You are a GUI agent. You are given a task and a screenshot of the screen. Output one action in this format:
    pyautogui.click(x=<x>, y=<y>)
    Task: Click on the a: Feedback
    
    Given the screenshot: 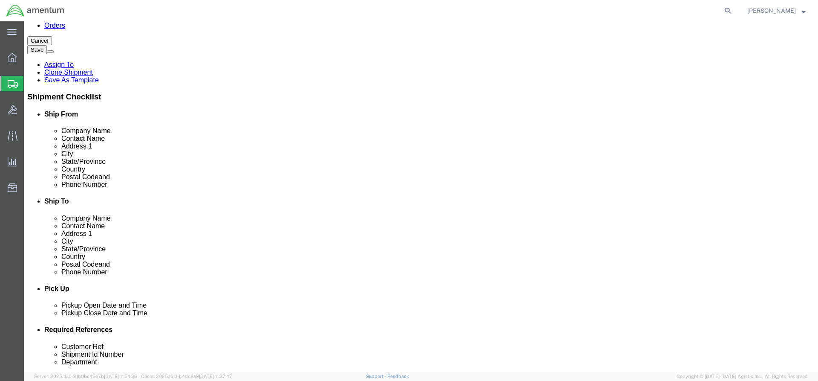 What is the action you would take?
    pyautogui.click(x=398, y=376)
    